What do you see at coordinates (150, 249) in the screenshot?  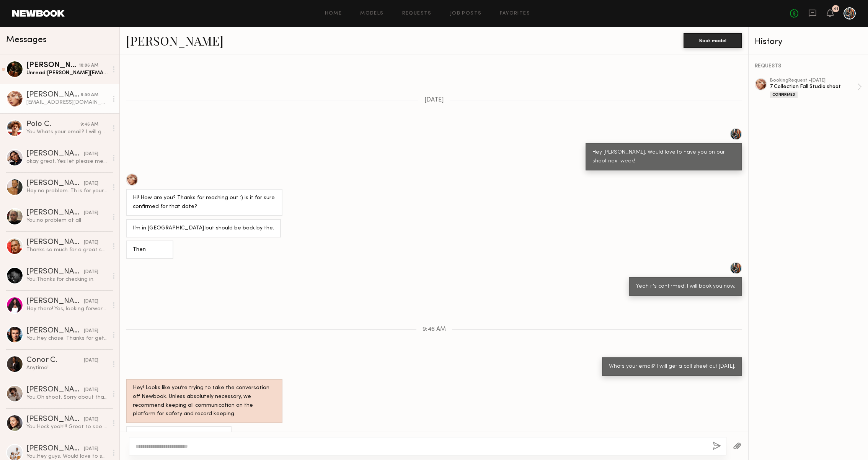 I see `div: Then` at bounding box center [150, 249].